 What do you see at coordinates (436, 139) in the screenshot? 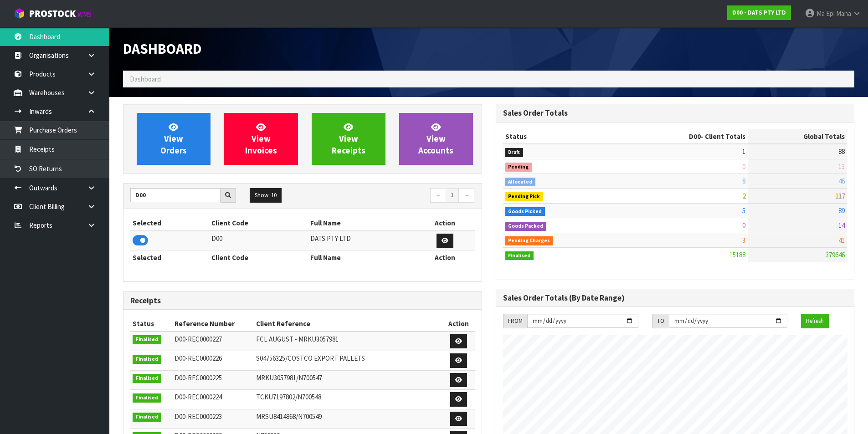
I see `span: View Accounts` at bounding box center [436, 139].